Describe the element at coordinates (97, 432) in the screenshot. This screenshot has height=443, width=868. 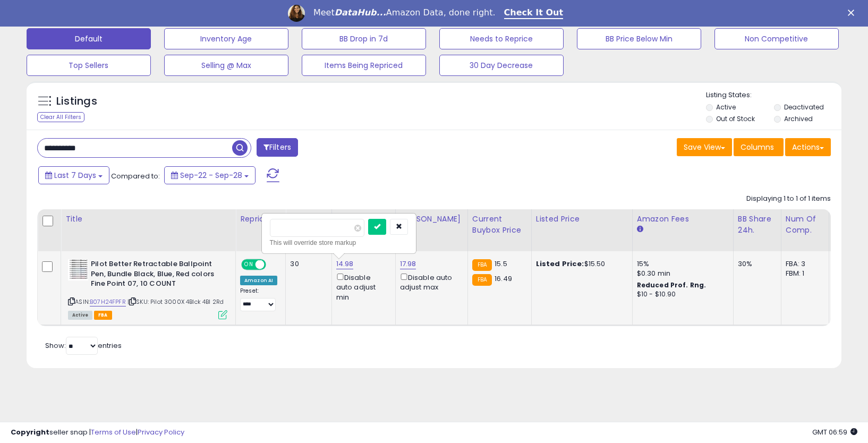
I see `div: seller snap | |` at that location.